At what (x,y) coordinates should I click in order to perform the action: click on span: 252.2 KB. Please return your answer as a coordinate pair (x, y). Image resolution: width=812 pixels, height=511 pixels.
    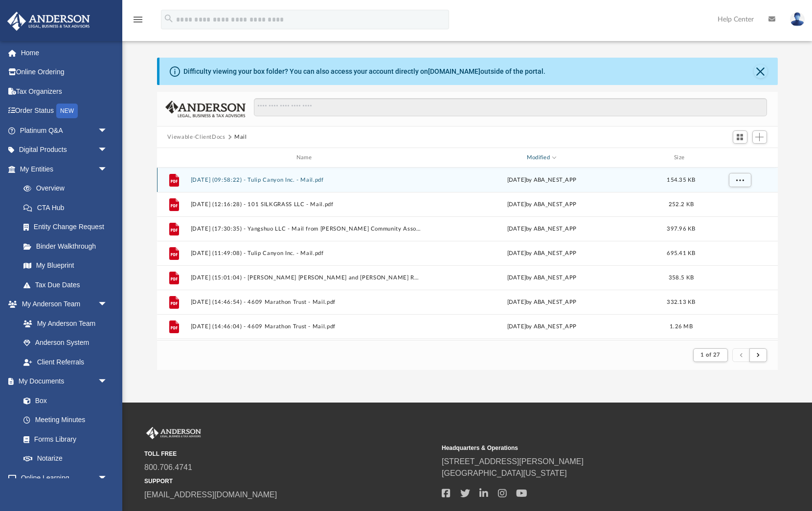
    Looking at the image, I should click on (680, 204).